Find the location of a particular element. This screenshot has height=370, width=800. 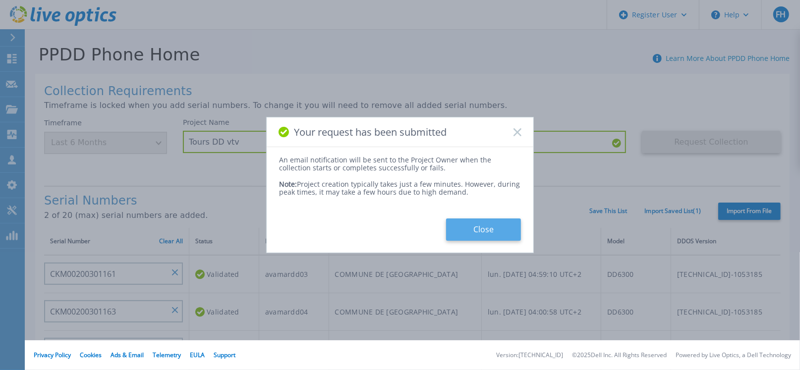

div: Project creation typically takes just a few minutes. However, during peak times, it may take a fe... is located at coordinates (400, 184).